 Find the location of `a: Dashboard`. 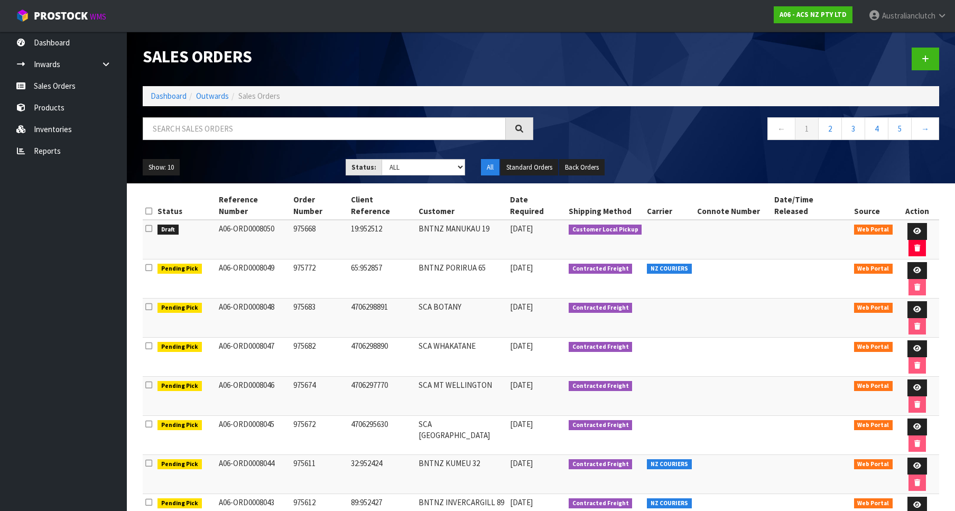

a: Dashboard is located at coordinates (169, 96).